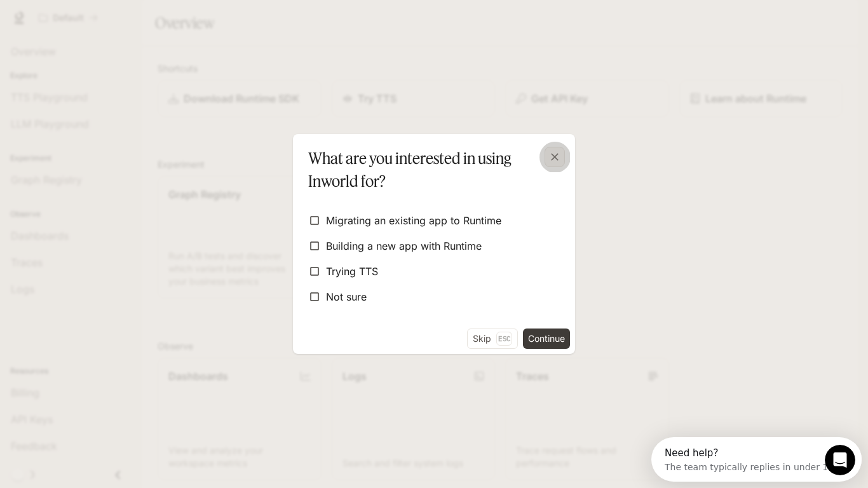 Image resolution: width=868 pixels, height=488 pixels. What do you see at coordinates (346, 297) in the screenshot?
I see `span: Not sure` at bounding box center [346, 297].